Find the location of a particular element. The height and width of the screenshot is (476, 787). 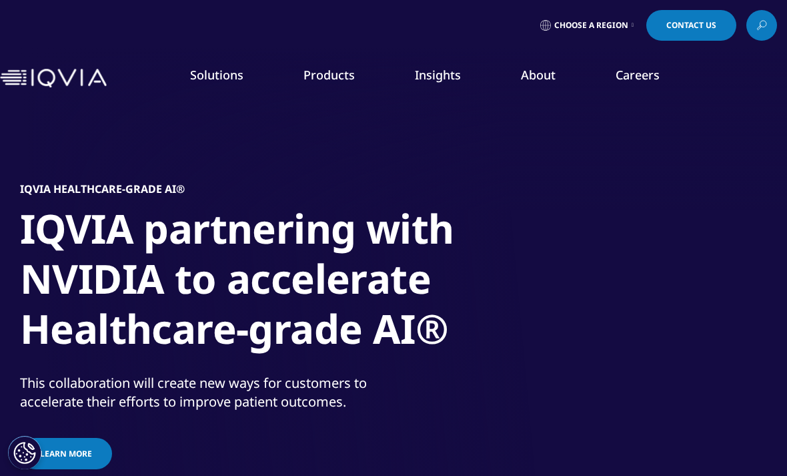

a: Solutions is located at coordinates (217, 75).